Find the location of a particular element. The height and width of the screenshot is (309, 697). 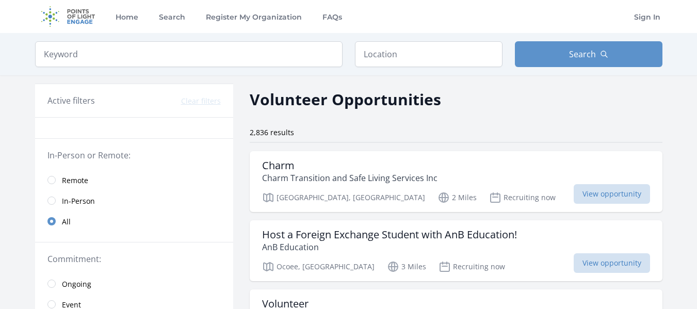

p: 2 Miles is located at coordinates (457, 198).